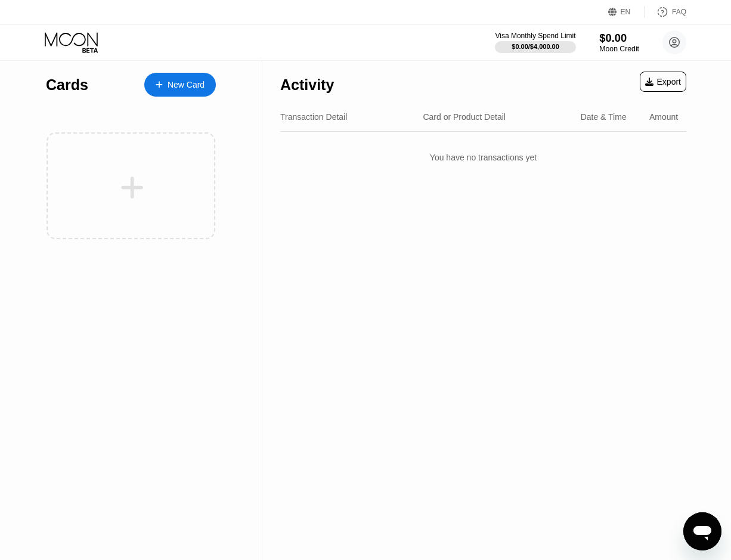 This screenshot has width=731, height=560. What do you see at coordinates (603, 117) in the screenshot?
I see `div: Date & Time` at bounding box center [603, 117].